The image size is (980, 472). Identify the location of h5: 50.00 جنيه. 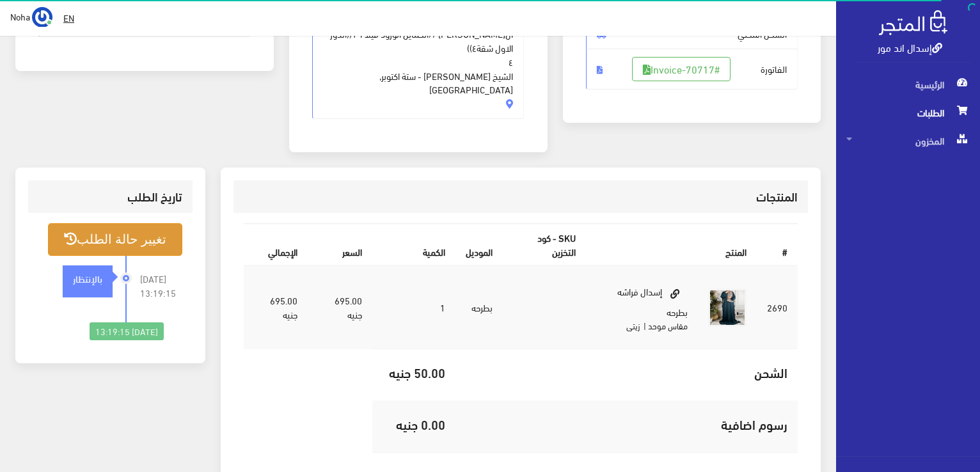
(414, 372).